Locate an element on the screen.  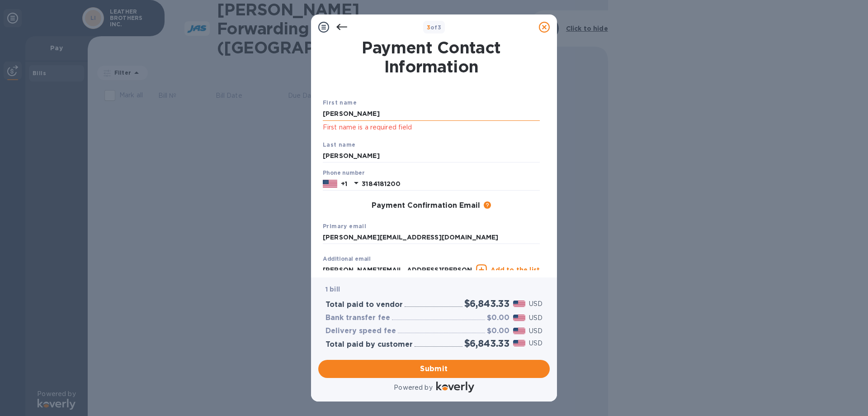
h3: Payment Confirmation Email is located at coordinates (426, 205).